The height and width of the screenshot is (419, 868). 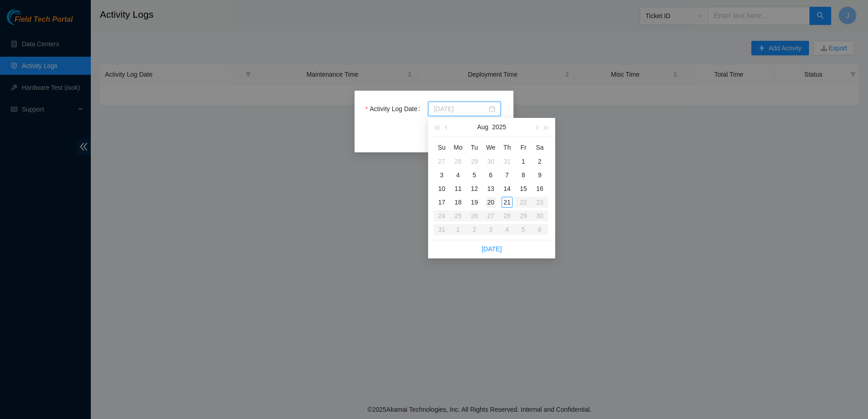 What do you see at coordinates (458, 147) in the screenshot?
I see `th: Mo` at bounding box center [458, 147].